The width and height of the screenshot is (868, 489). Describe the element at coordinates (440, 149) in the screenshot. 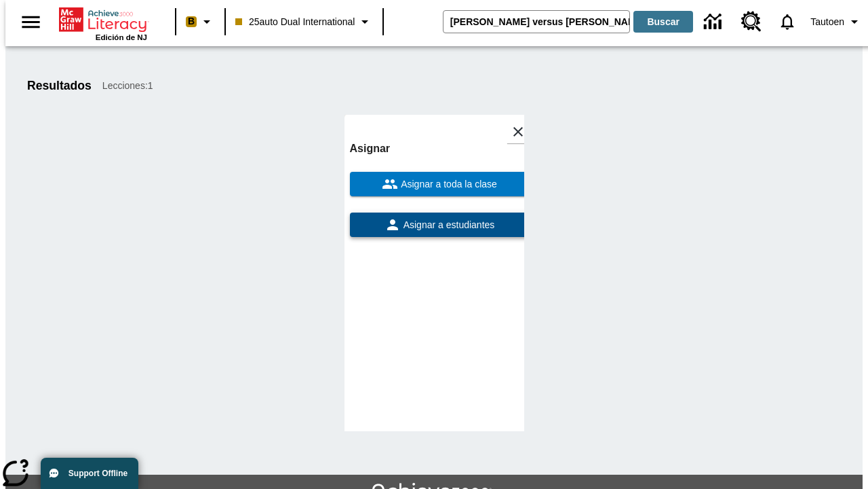

I see `h6: Asignar` at that location.